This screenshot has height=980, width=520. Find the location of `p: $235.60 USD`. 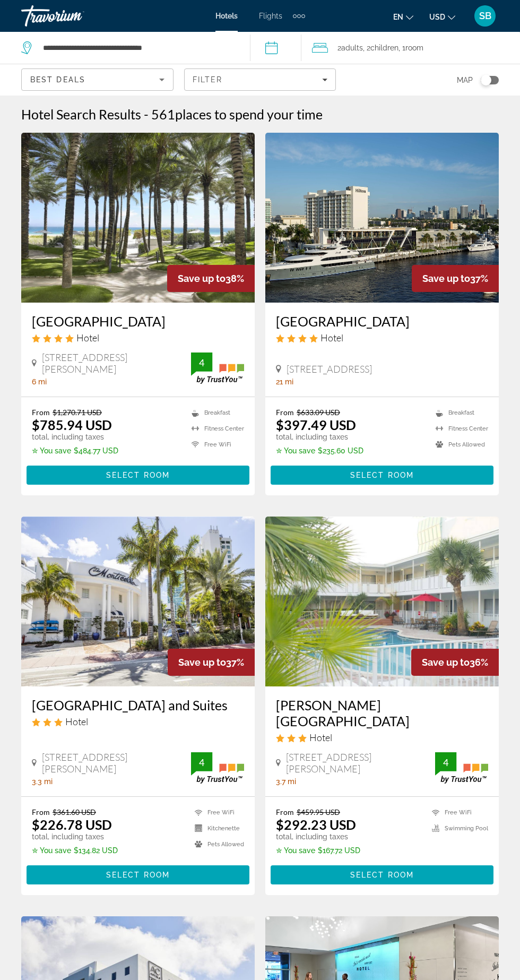

p: $235.60 USD is located at coordinates (320, 451).